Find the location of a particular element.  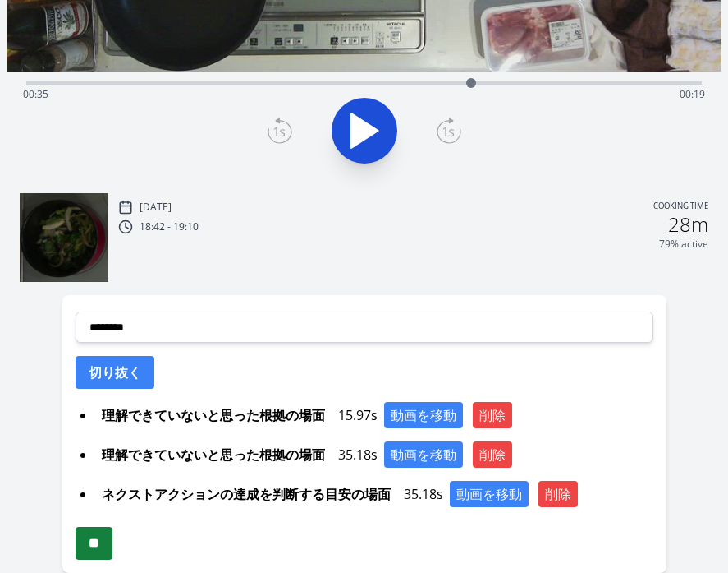

button: 切り抜く is located at coordinates (115, 372).